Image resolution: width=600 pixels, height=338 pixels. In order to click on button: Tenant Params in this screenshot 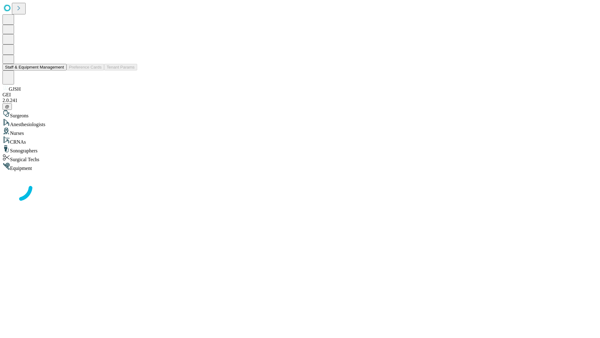, I will do `click(121, 67)`.